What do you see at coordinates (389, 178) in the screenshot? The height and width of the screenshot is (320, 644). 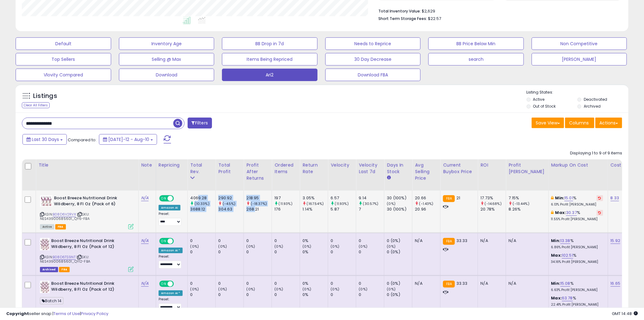 I see `small: Days In Stock.` at bounding box center [389, 178].